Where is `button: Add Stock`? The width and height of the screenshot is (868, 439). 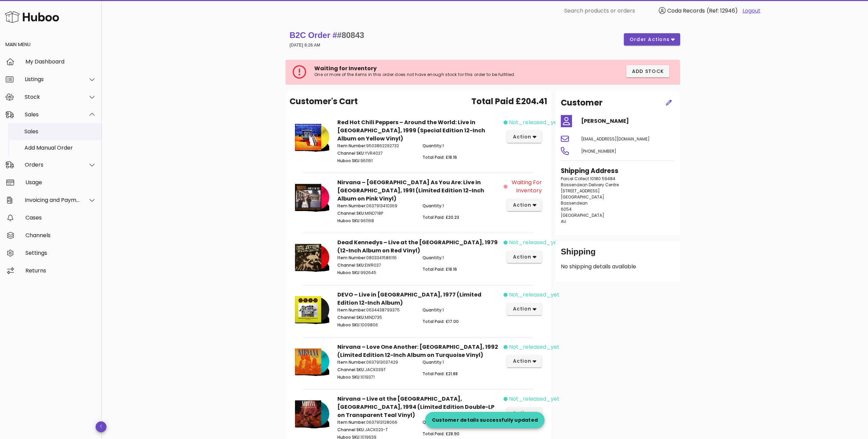 button: Add Stock is located at coordinates (648, 71).